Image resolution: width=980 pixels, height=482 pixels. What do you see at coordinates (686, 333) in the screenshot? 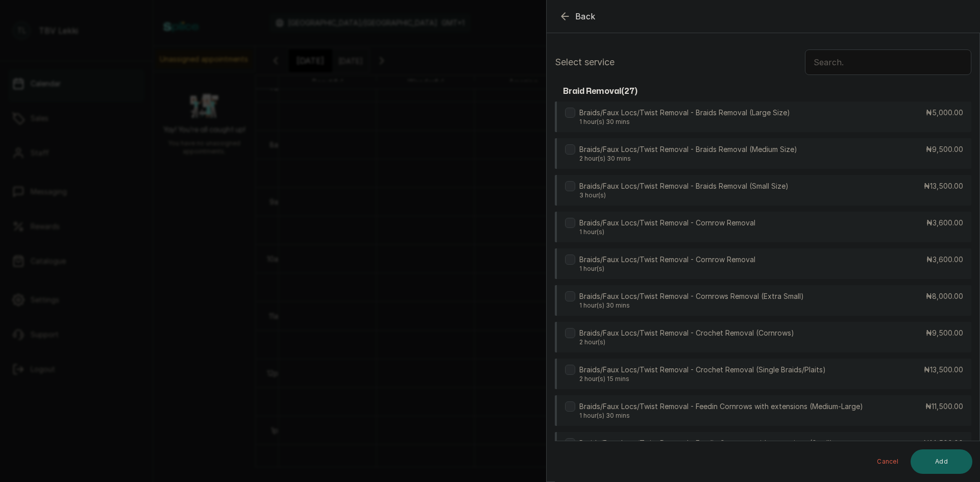
I see `p: Braids/Faux Locs/Twist Removal - Crochet Removal (Cornrows)` at bounding box center [686, 333].